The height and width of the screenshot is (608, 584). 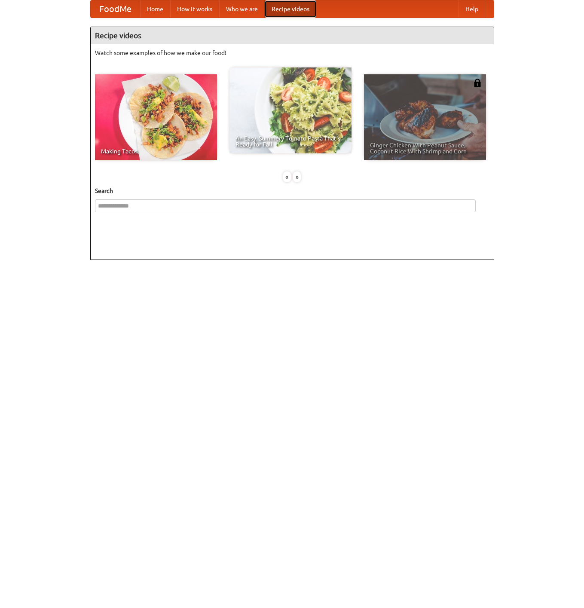 What do you see at coordinates (115, 9) in the screenshot?
I see `a: FoodMe` at bounding box center [115, 9].